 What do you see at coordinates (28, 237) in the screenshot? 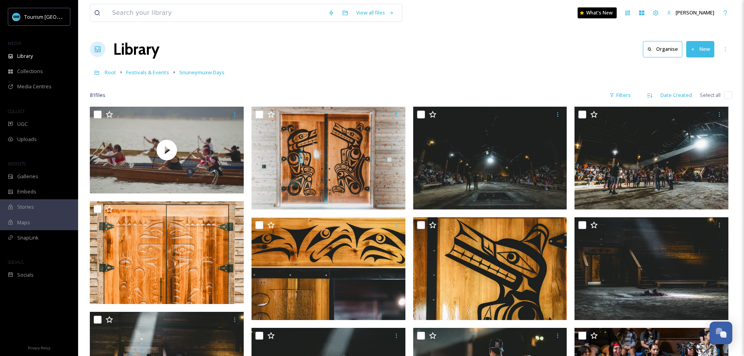
I see `span: SnapLink` at bounding box center [28, 237].